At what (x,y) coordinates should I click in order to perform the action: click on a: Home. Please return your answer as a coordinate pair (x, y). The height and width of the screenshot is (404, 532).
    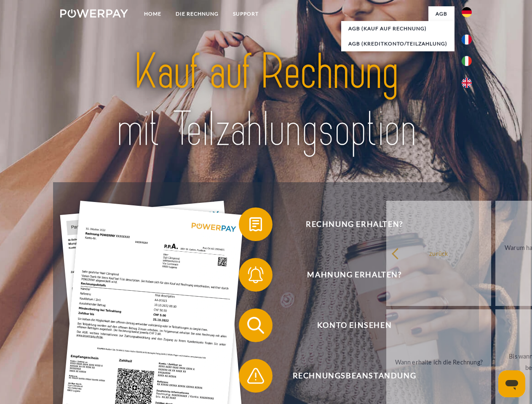
    Looking at the image, I should click on (152, 14).